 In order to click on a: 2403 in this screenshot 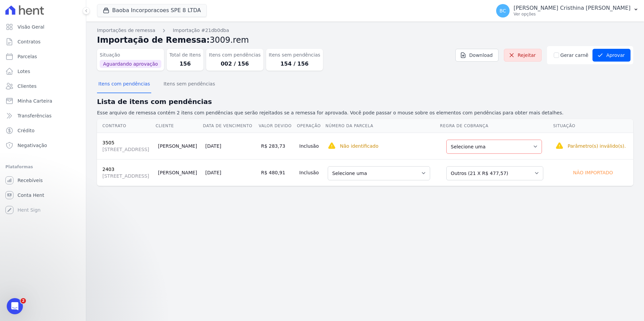, I will do `click(109, 169)`.